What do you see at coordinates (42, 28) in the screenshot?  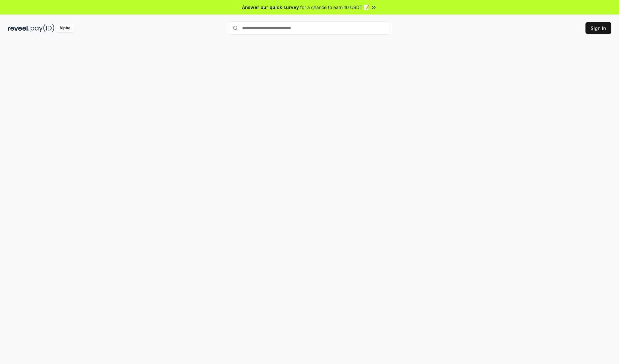 I see `img: pay_id` at bounding box center [42, 28].